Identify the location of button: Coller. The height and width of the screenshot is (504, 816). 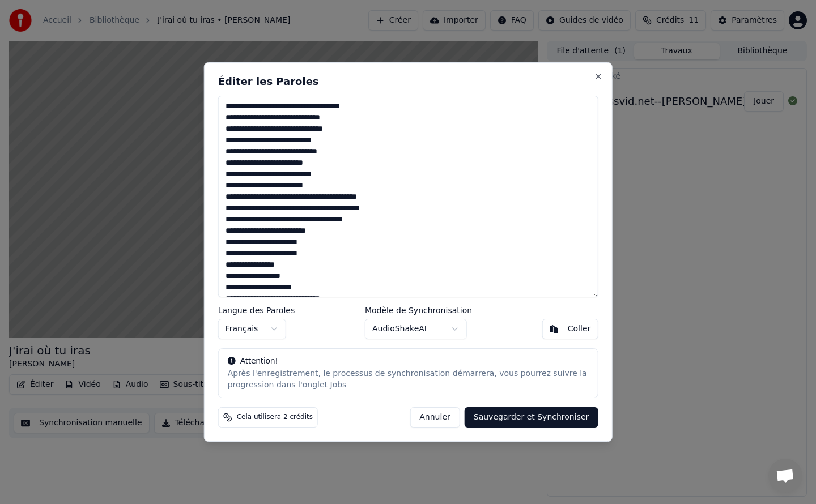
(570, 329).